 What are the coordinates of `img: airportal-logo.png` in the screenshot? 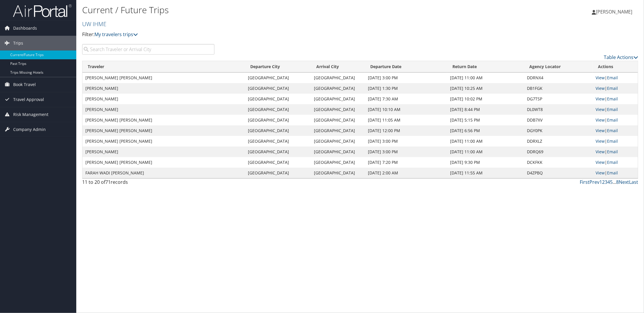 It's located at (42, 10).